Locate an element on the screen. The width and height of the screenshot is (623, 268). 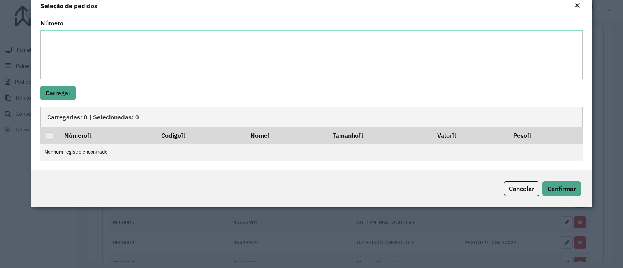
button: Confirmar is located at coordinates (562, 189).